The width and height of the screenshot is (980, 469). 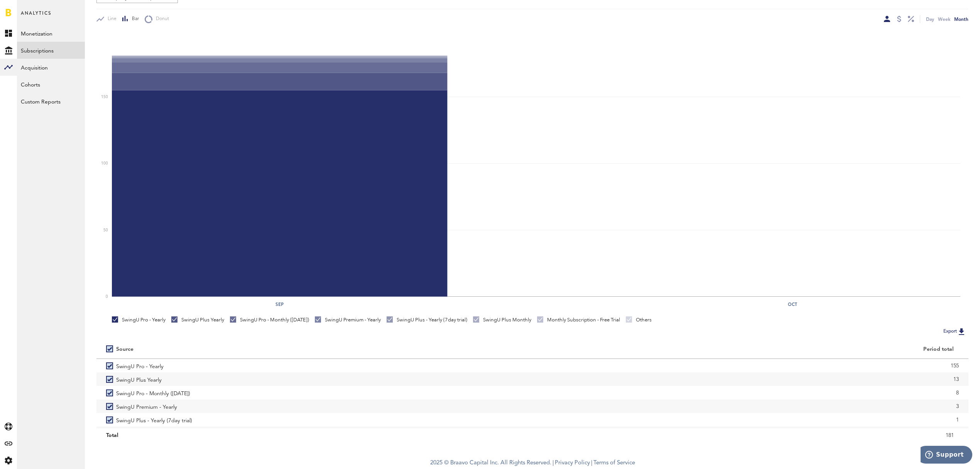 What do you see at coordinates (51, 50) in the screenshot?
I see `a: Subscriptions` at bounding box center [51, 50].